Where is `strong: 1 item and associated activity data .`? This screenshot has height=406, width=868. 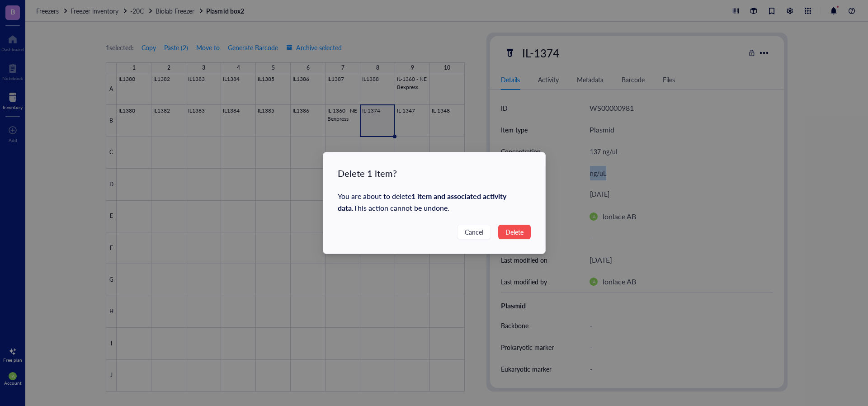
strong: 1 item and associated activity data . is located at coordinates (422, 201).